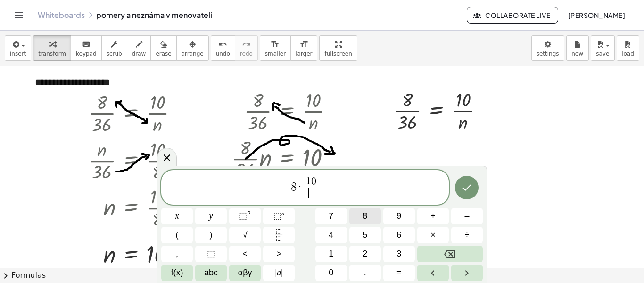  What do you see at coordinates (331, 254) in the screenshot?
I see `button: 1` at bounding box center [331, 254].